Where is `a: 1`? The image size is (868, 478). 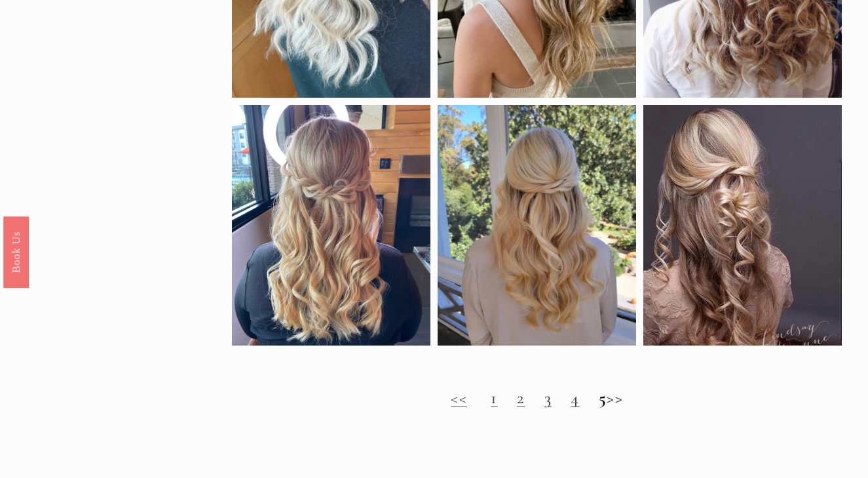 a: 1 is located at coordinates (494, 398).